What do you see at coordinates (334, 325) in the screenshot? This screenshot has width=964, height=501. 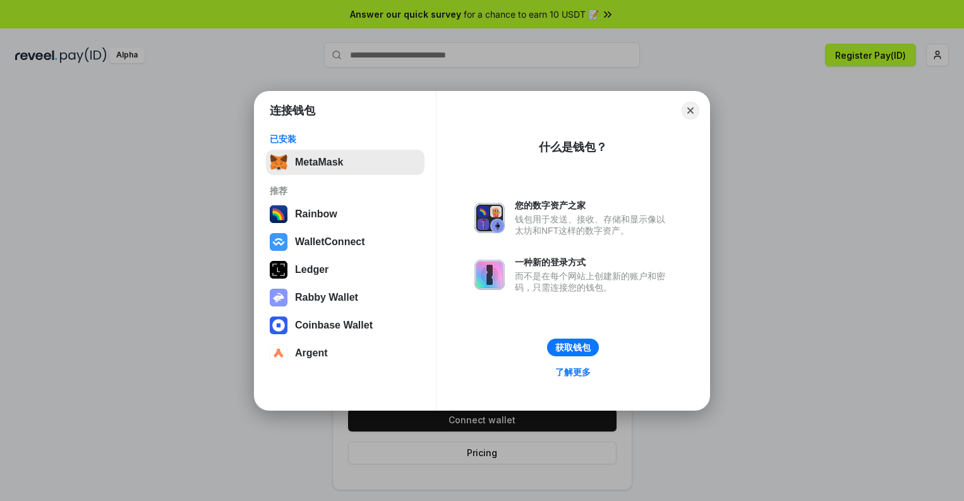 I see `div: Coinbase Wallet` at bounding box center [334, 325].